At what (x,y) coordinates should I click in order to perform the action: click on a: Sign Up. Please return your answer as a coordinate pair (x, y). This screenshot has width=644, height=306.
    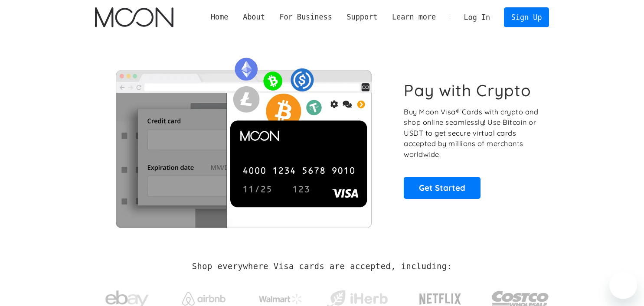
    Looking at the image, I should click on (527, 17).